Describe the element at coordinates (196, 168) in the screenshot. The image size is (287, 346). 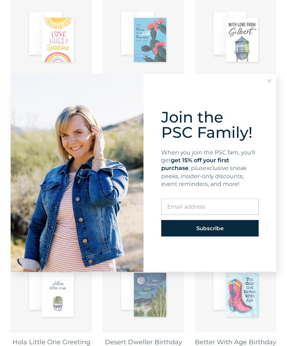
I see `span: , plus` at that location.